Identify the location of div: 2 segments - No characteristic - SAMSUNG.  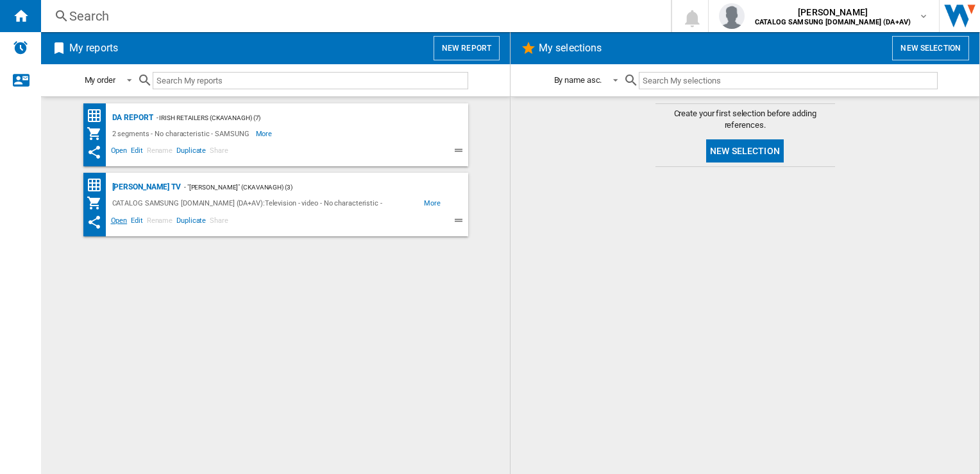
(183, 134).